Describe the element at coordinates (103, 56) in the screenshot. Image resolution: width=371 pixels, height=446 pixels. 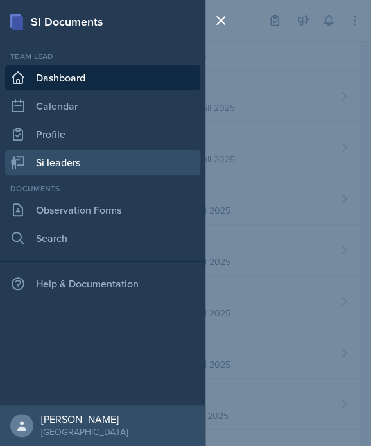
I see `div: Team lead` at that location.